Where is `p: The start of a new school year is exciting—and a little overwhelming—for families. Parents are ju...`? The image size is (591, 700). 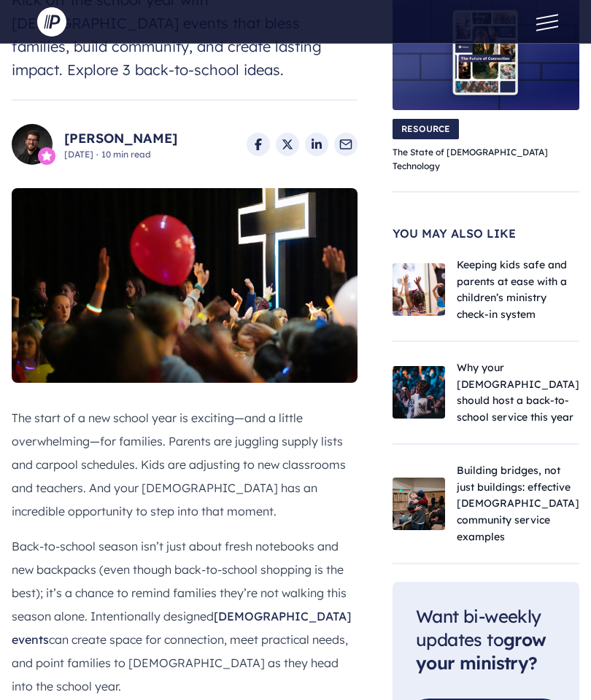 p: The start of a new school year is exciting—and a little overwhelming—for families. Parents are ju... is located at coordinates (185, 465).